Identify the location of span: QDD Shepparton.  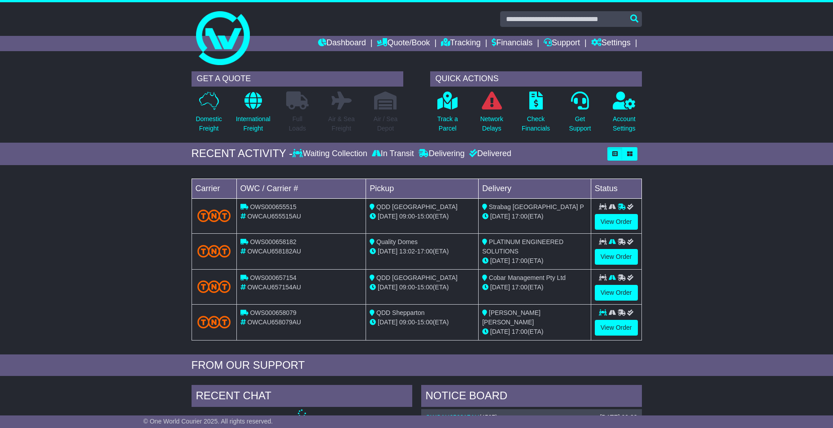
(400, 313).